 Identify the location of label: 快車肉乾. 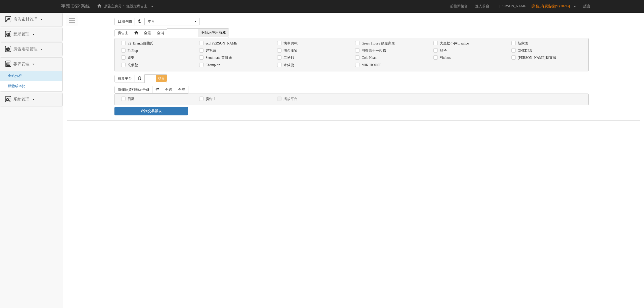
(290, 44).